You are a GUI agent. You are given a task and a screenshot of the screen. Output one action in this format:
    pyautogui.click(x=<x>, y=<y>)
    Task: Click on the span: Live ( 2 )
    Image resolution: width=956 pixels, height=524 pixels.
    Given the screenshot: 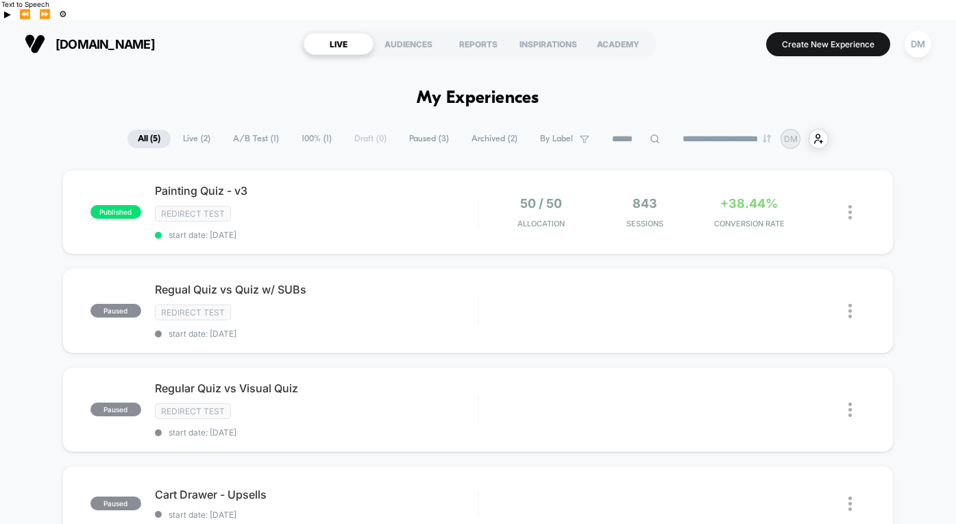 What is the action you would take?
    pyautogui.click(x=197, y=138)
    